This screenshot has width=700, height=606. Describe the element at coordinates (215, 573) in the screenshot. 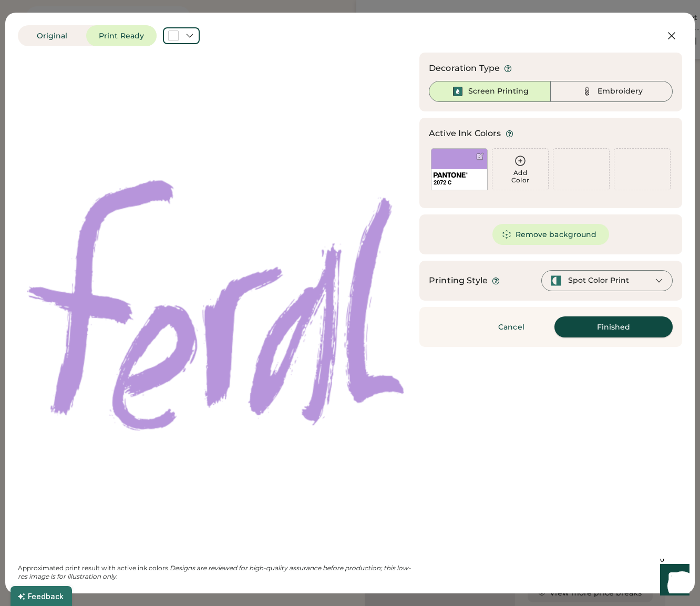

I see `div: Approximated print result with active ink colors.` at that location.